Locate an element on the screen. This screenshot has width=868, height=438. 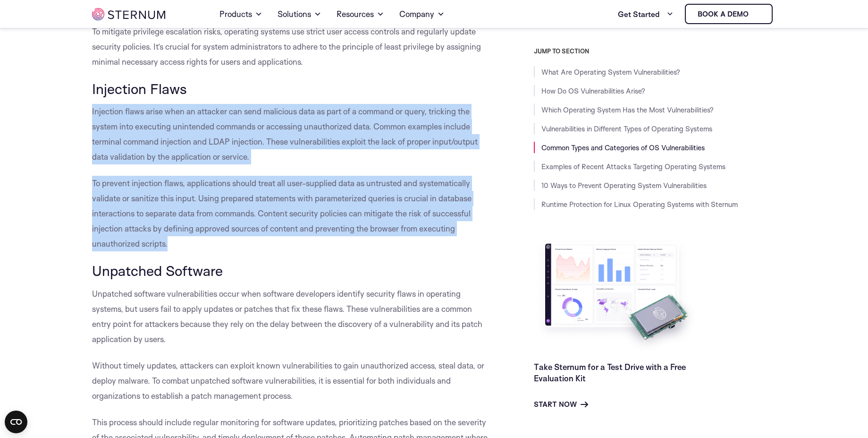
a: Examples of Recent Attacks Targeting Operating Systems is located at coordinates (634, 166).